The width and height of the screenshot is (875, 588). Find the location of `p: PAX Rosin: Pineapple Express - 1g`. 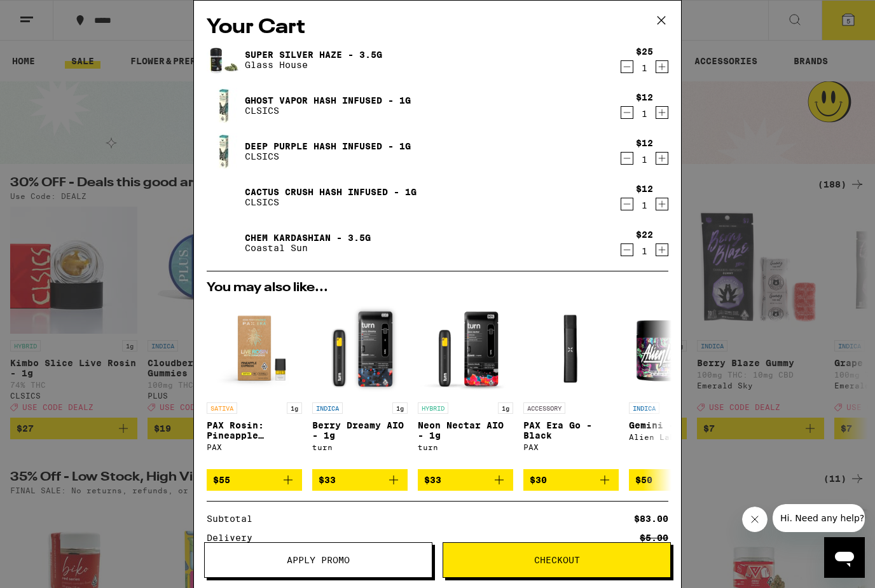

p: PAX Rosin: Pineapple Express - 1g is located at coordinates (255, 430).